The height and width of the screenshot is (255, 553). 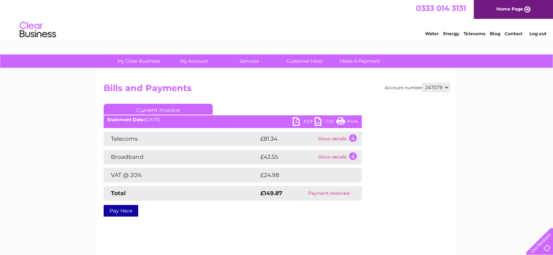 What do you see at coordinates (303, 176) in the screenshot?
I see `td: £24.98` at bounding box center [303, 176].